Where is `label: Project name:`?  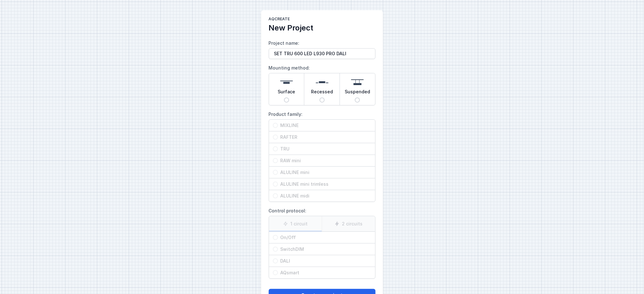 label: Project name: is located at coordinates (322, 49).